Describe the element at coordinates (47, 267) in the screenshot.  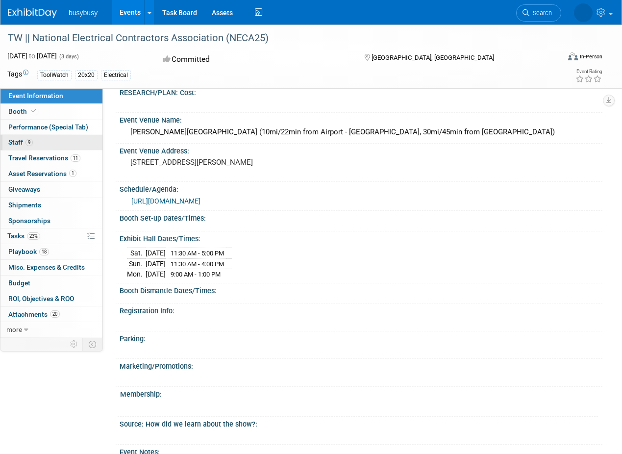
I see `span: Misc. Expenses & Credits` at that location.